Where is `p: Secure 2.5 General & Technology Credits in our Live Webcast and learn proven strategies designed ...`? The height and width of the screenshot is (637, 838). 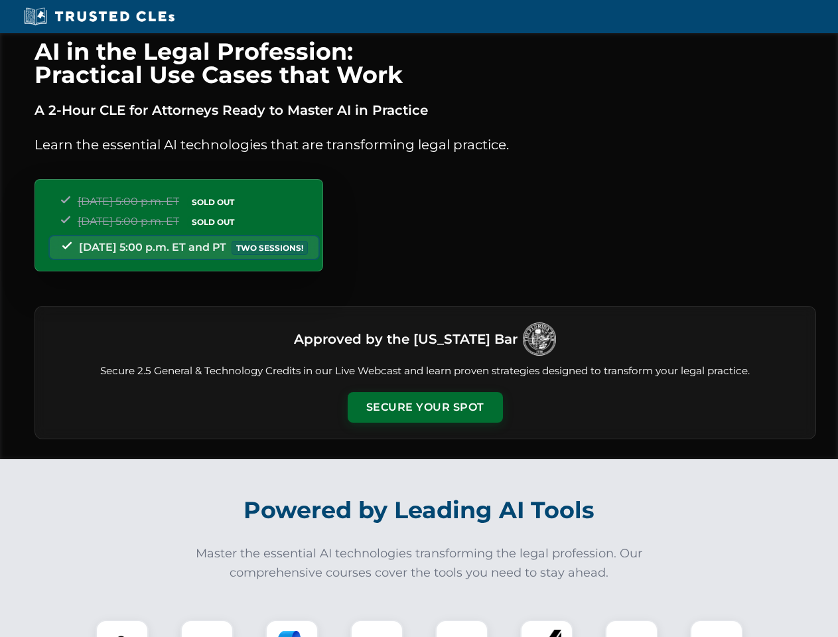
p: Secure 2.5 General & Technology Credits in our Live Webcast and learn proven strategies designed ... is located at coordinates (425, 371).